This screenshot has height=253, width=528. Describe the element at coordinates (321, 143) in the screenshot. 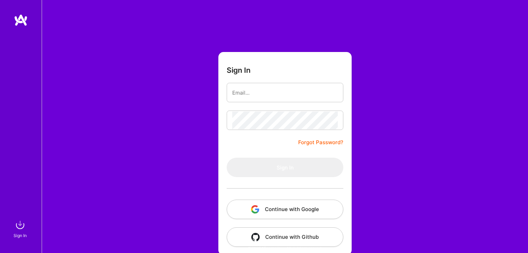

I see `a: Forgot Password?` at that location.